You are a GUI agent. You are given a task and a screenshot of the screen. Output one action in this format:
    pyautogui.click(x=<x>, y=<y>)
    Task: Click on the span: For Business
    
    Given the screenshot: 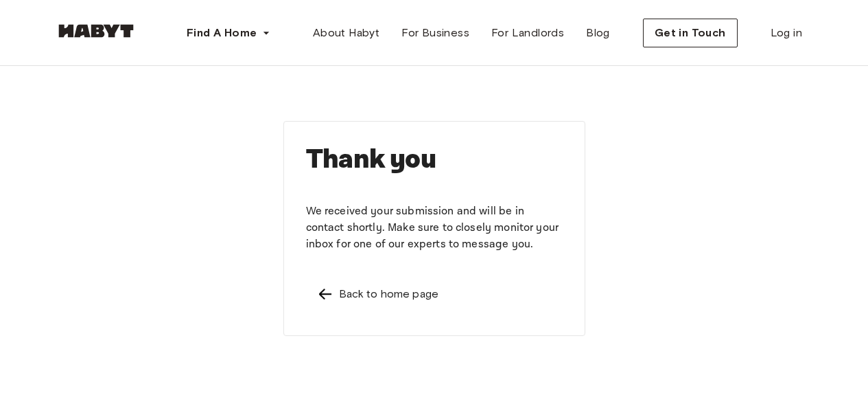 What is the action you would take?
    pyautogui.click(x=435, y=33)
    